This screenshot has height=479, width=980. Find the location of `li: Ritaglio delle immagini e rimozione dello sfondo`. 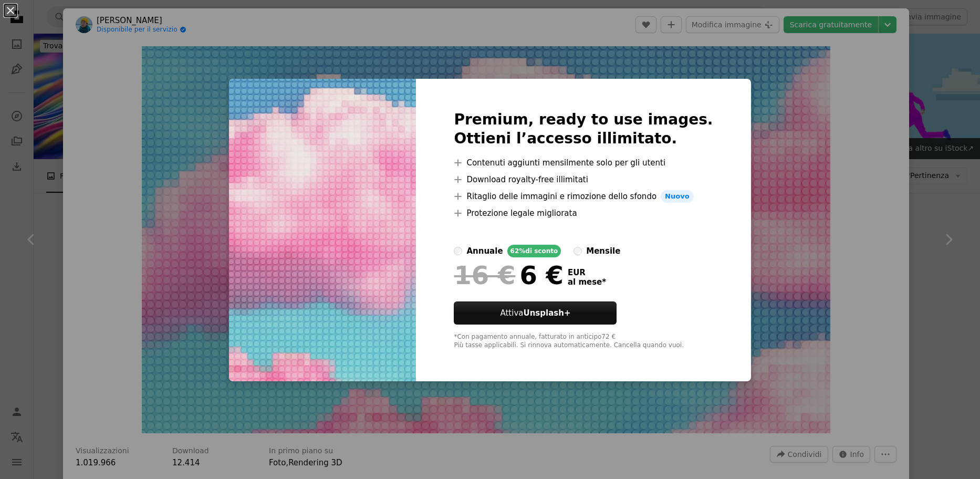

li: Ritaglio delle immagini e rimozione dello sfondo is located at coordinates (583, 196).